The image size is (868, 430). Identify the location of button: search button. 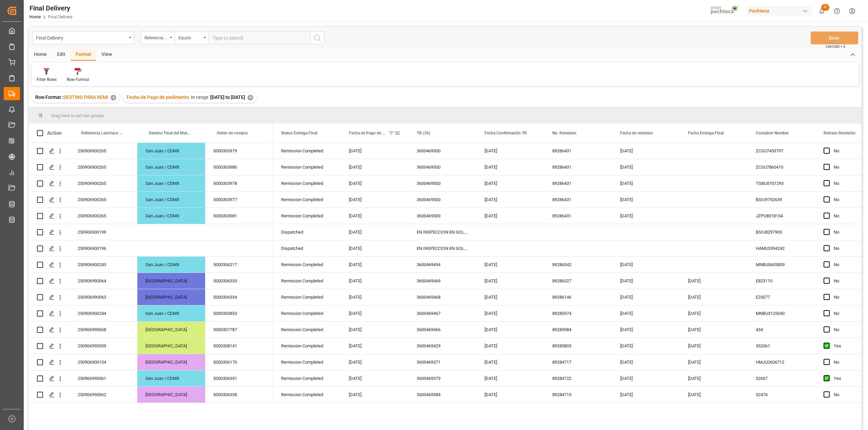
(317, 38).